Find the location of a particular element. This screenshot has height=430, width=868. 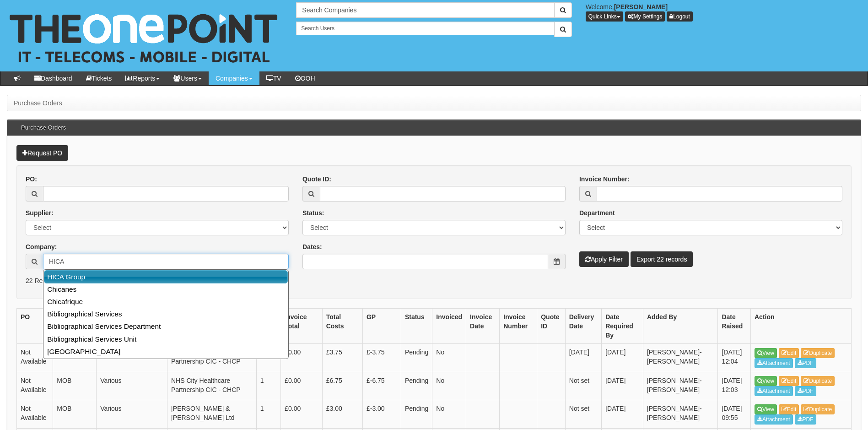

a: Chicanes is located at coordinates (165, 289).